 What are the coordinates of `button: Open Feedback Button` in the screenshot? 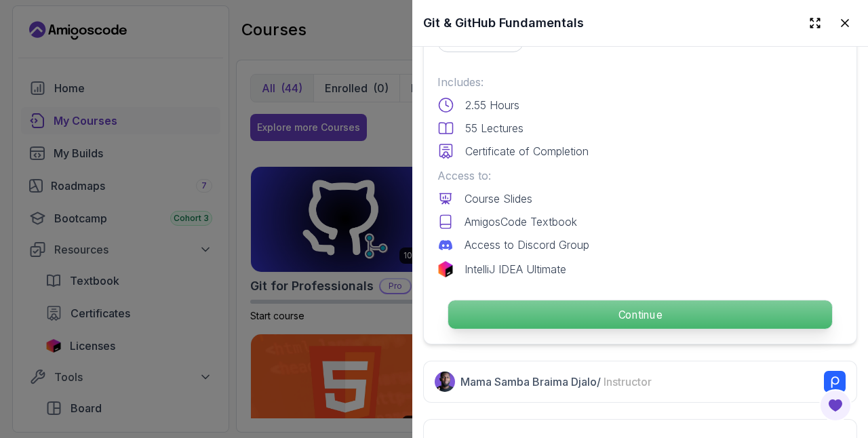 It's located at (836, 406).